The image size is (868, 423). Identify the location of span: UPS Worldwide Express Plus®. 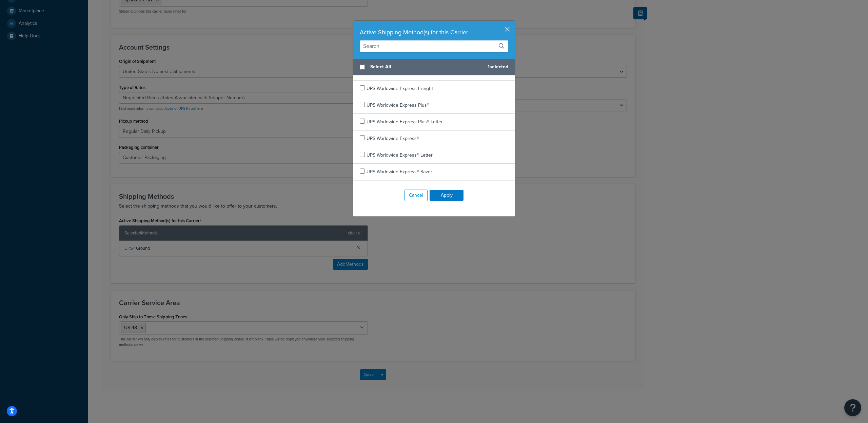
(398, 105).